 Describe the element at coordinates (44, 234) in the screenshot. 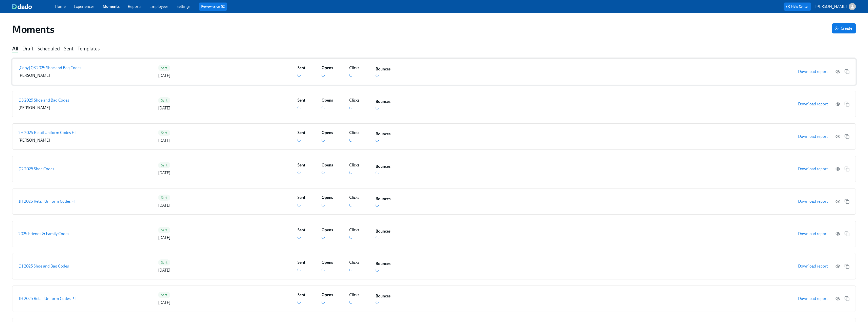

I see `p: 2025 Friends & Family Codes` at that location.